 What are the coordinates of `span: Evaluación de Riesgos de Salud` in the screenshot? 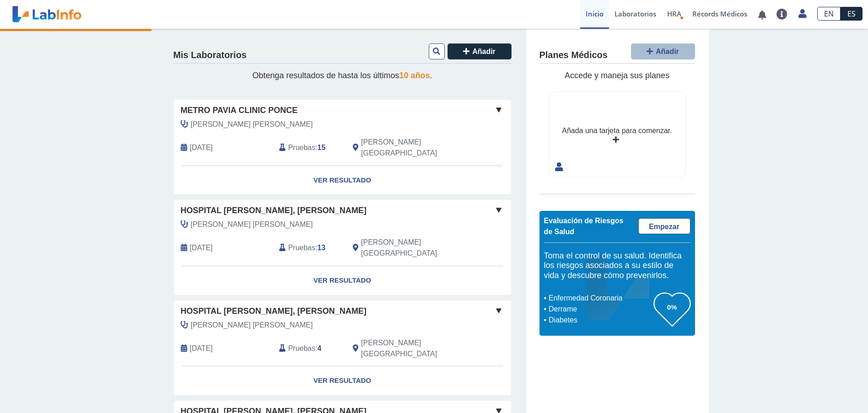 It's located at (584, 226).